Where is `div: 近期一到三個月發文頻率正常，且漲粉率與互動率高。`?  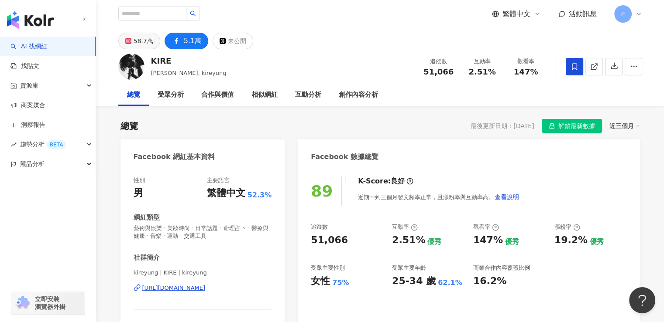 div: 近期一到三個月發文頻率正常，且漲粉率與互動率高。 is located at coordinates (438, 197).